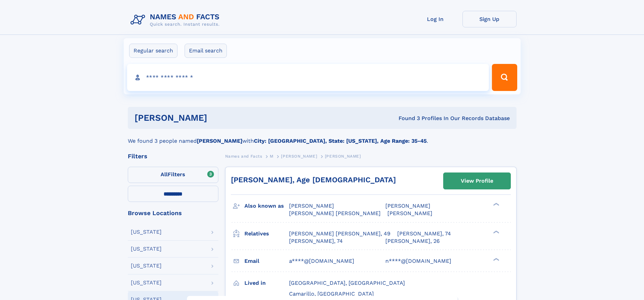  Describe the element at coordinates (308, 78) in the screenshot. I see `input: search input` at that location.